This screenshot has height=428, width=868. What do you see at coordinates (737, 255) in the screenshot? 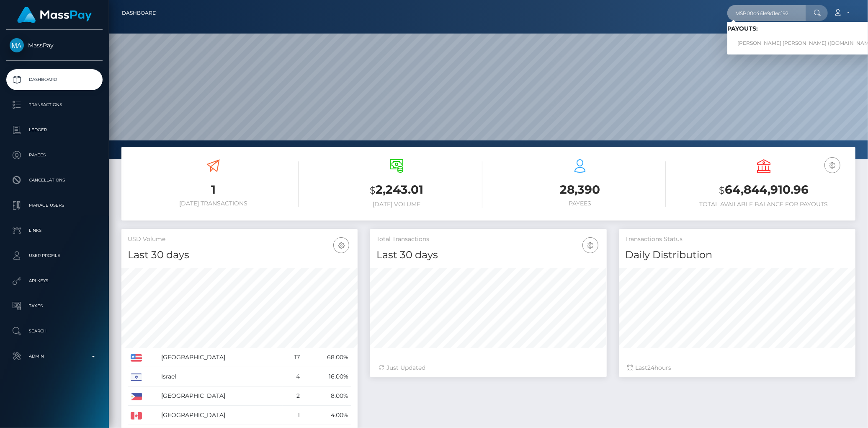
I see `h4: Daily Distribution` at bounding box center [737, 255].